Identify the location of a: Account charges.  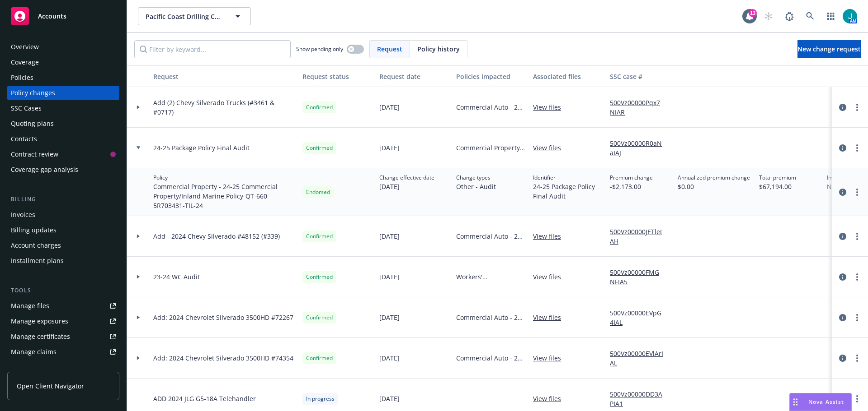
(63, 246).